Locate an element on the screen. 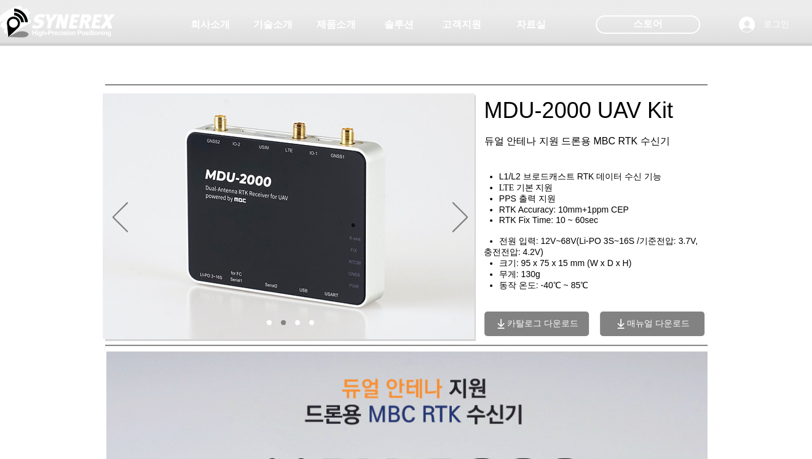 This screenshot has width=812, height=459. span: PPS 출력 지원 is located at coordinates (527, 198).